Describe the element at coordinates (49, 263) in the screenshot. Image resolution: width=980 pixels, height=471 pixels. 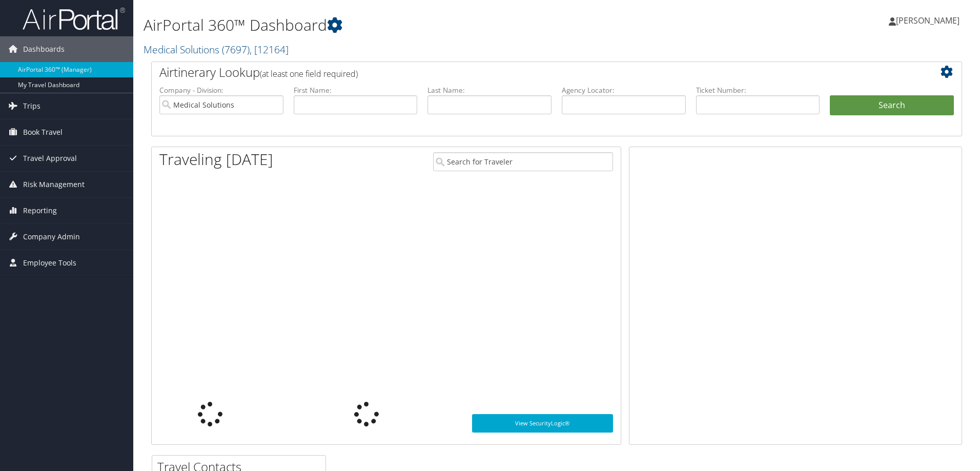
I see `span: Employee Tools` at that location.